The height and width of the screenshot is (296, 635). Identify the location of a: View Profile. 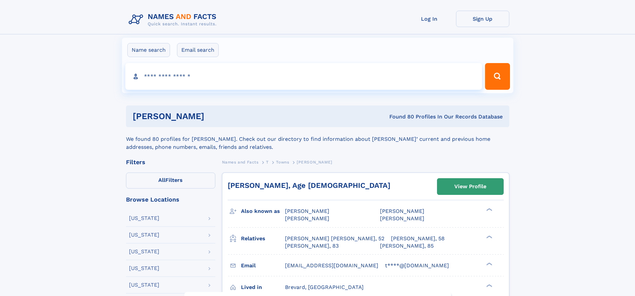
(470, 186).